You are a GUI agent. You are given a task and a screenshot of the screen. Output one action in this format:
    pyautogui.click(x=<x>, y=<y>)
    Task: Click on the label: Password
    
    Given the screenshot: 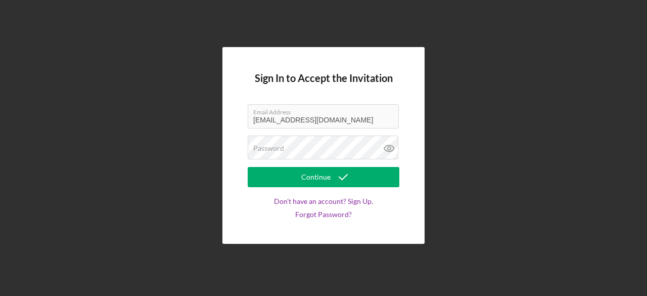 What is the action you would take?
    pyautogui.click(x=268, y=148)
    